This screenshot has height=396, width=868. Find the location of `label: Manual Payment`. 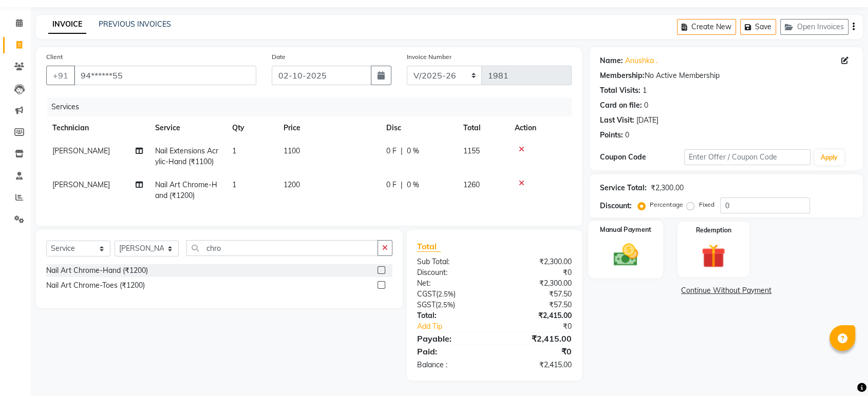

label: Manual Payment is located at coordinates (626, 229).